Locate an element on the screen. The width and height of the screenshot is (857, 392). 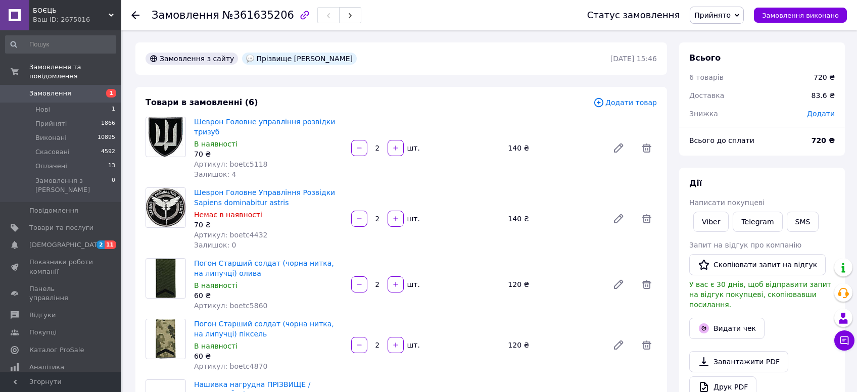
img: Шеврон Головне Управління Розвідки Sapiens dominabitur astris is located at coordinates (166, 208).